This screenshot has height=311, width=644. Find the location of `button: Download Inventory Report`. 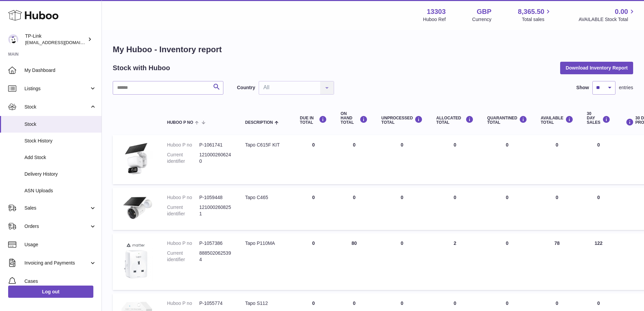

button: Download Inventory Report is located at coordinates (596, 67).